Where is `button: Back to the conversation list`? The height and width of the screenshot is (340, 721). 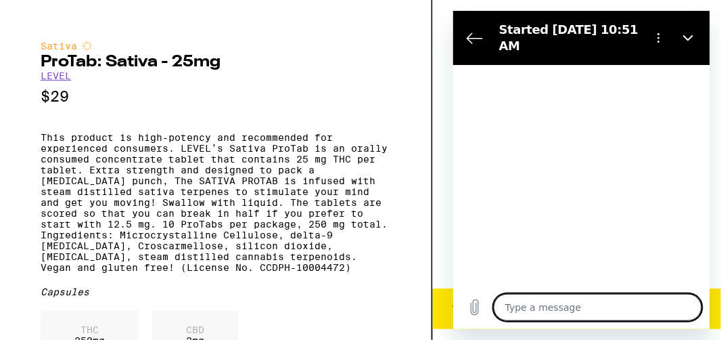 button: Back to the conversation list is located at coordinates (22, 27).